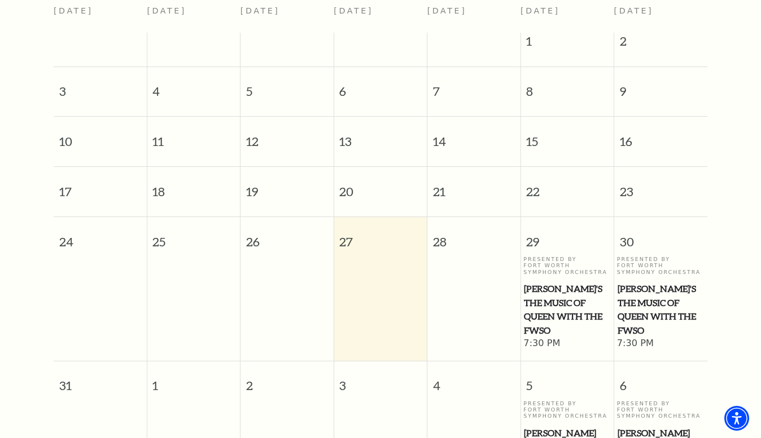 The image size is (761, 438). Describe the element at coordinates (567, 236) in the screenshot. I see `span: 29` at that location.